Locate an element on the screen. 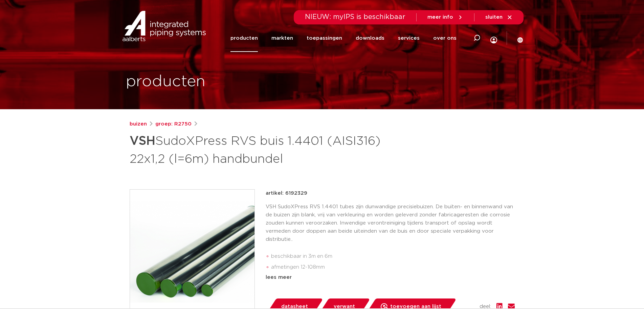 This screenshot has width=644, height=309. span: NIEUW: myIPS is beschikbaar is located at coordinates (355, 17).